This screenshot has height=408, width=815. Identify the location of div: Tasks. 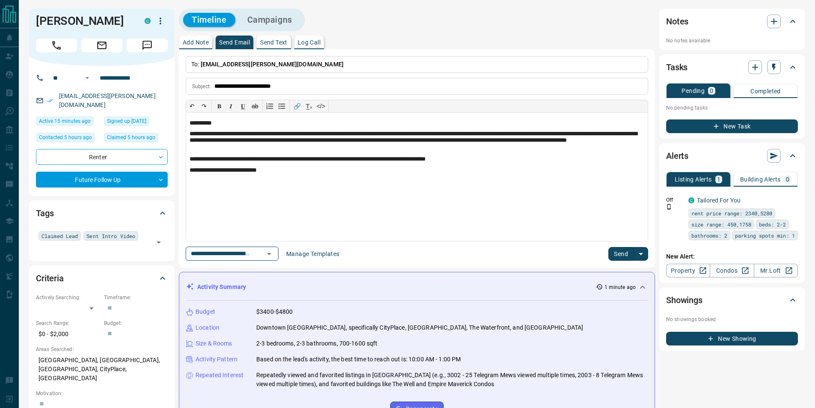
(732, 67).